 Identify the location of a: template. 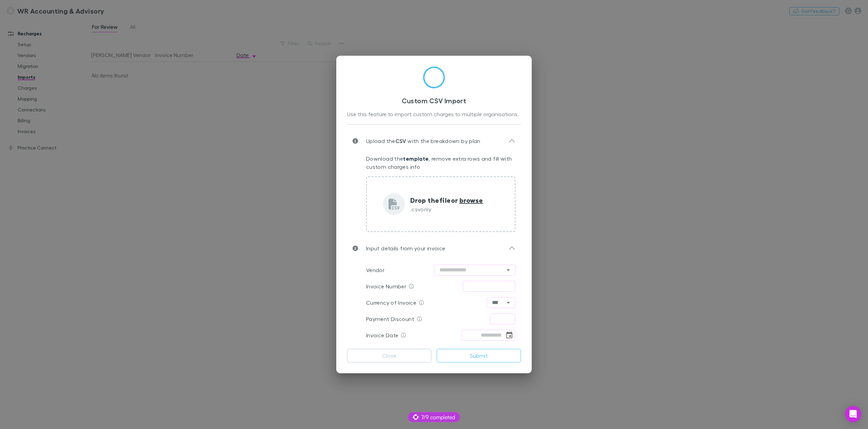
(415, 158).